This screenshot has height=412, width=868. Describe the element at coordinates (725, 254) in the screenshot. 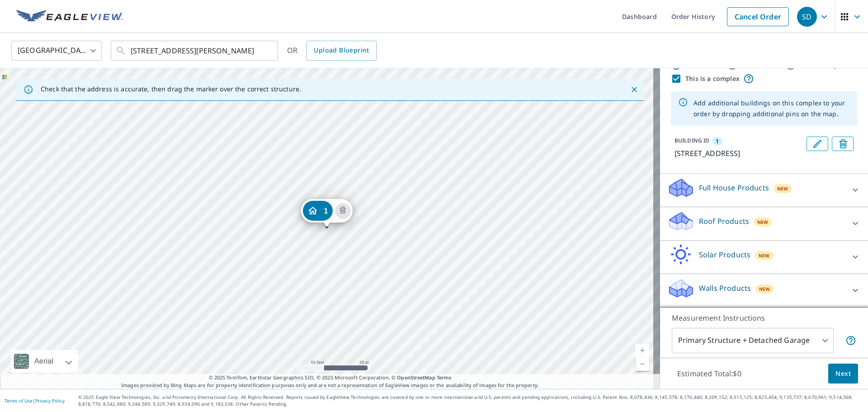

I see `p: Solar Products` at that location.